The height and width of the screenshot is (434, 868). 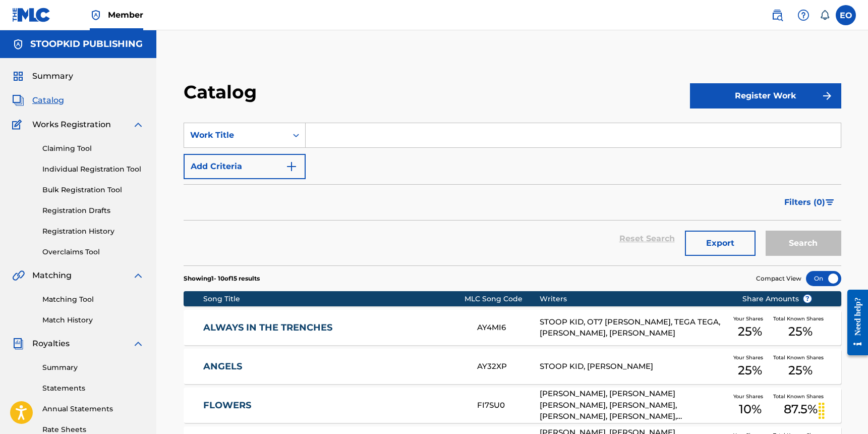 I want to click on a: ALWAYS IN THE TRENCHES, so click(x=333, y=328).